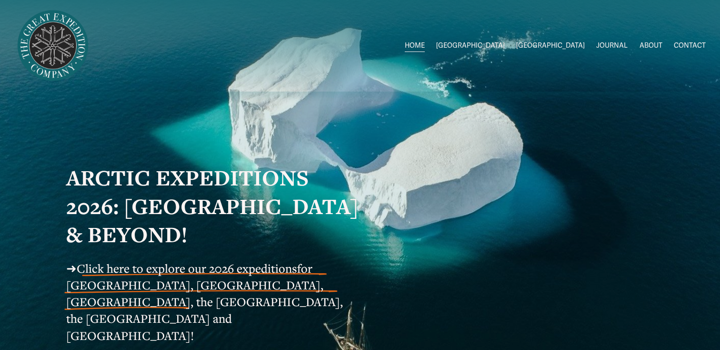  I want to click on a: Arctic Expeditions, so click(53, 46).